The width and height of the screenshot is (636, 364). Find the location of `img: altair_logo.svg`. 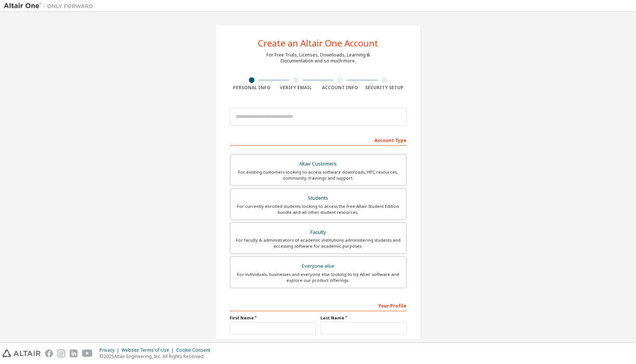

img: altair_logo.svg is located at coordinates (21, 354).